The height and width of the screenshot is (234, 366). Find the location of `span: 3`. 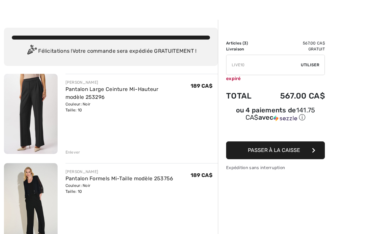

span: 3 is located at coordinates (245, 43).